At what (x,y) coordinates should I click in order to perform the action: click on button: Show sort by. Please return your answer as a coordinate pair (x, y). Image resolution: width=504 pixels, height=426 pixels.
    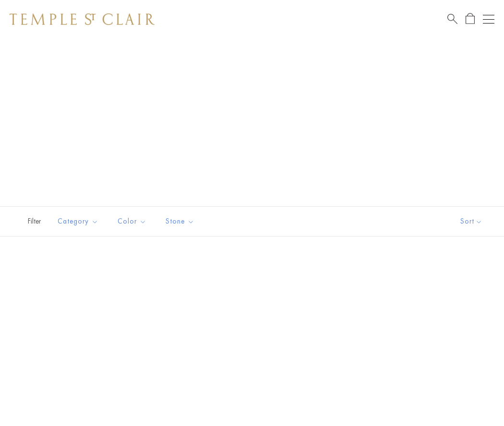
    Looking at the image, I should click on (471, 221).